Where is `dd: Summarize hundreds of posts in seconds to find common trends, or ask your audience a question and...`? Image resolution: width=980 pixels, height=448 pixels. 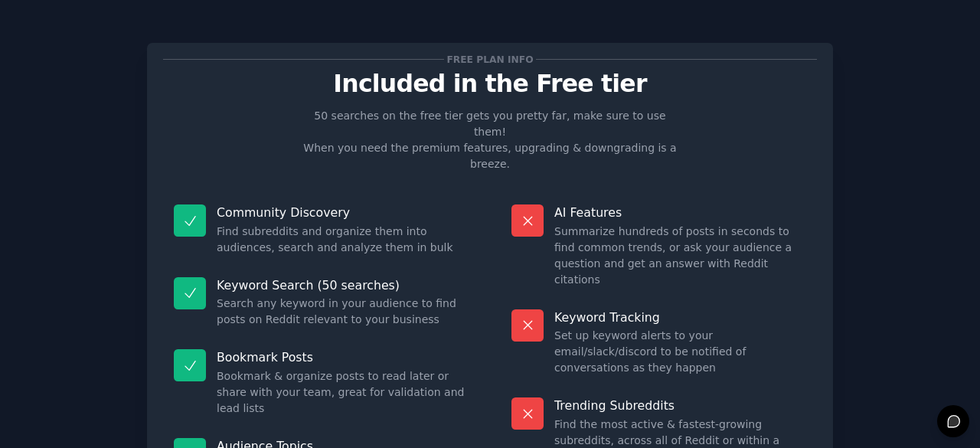 dd: Summarize hundreds of posts in seconds to find common trends, or ask your audience a question and... is located at coordinates (680, 255).